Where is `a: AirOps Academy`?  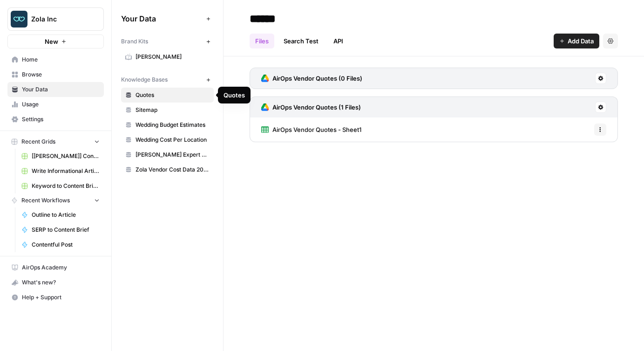 a: AirOps Academy is located at coordinates (55, 268).